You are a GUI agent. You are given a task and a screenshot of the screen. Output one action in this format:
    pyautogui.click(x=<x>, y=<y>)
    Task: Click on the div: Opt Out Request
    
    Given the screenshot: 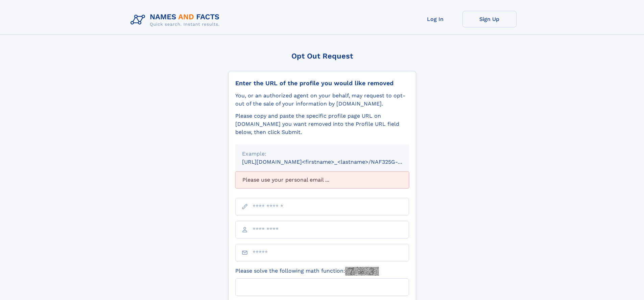 What is the action you would take?
    pyautogui.click(x=322, y=56)
    